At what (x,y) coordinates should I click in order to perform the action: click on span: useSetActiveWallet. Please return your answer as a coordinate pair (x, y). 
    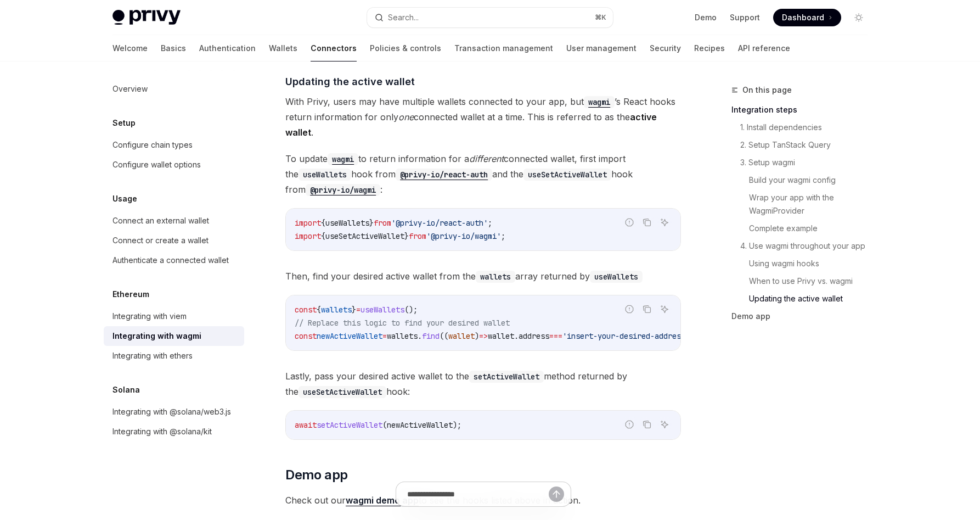
    Looking at the image, I should click on (365, 236).